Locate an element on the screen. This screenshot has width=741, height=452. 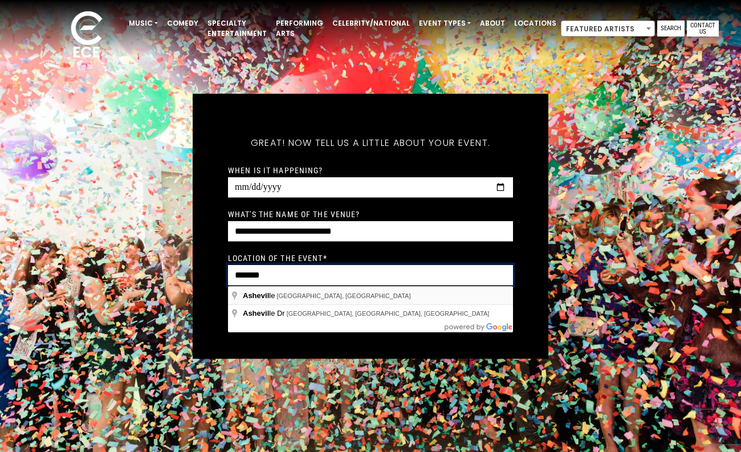
span: Featured Artists is located at coordinates (608, 29).